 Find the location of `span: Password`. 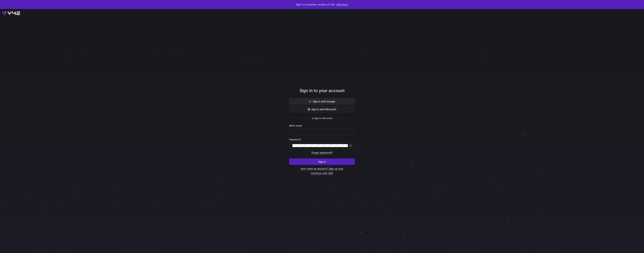

span: Password is located at coordinates (295, 140).